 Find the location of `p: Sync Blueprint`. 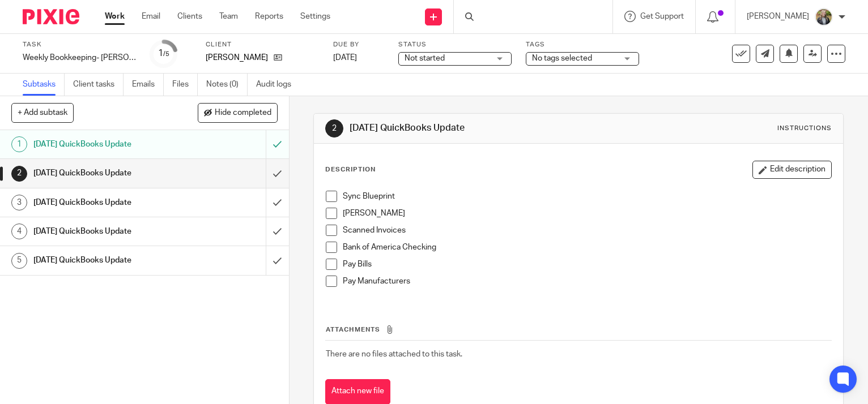

p: Sync Blueprint is located at coordinates (587, 197).